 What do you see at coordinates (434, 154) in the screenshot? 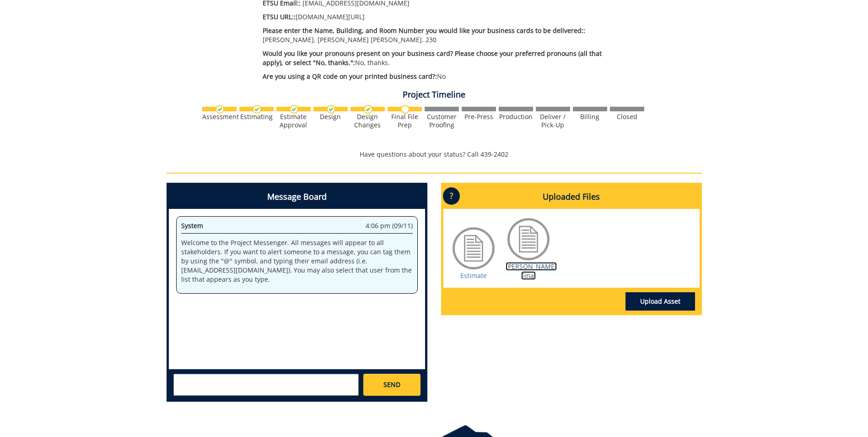
I see `p: Have questions about your status? Call 439-2402` at bounding box center [434, 154].